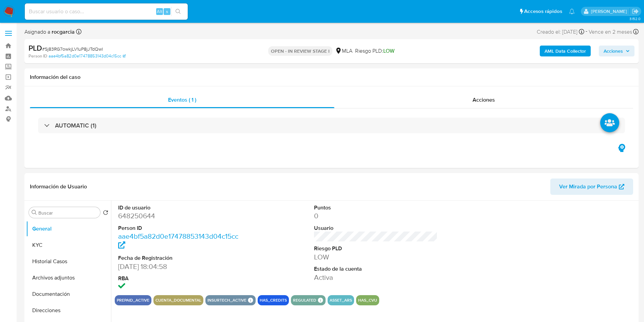 The width and height of the screenshot is (644, 322). Describe the element at coordinates (167, 11) in the screenshot. I see `span: s` at that location.